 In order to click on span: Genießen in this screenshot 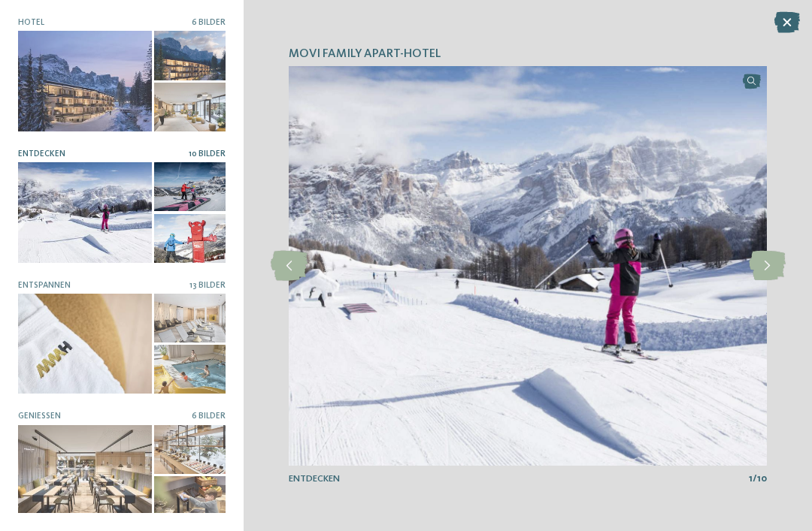, I will do `click(39, 416)`.